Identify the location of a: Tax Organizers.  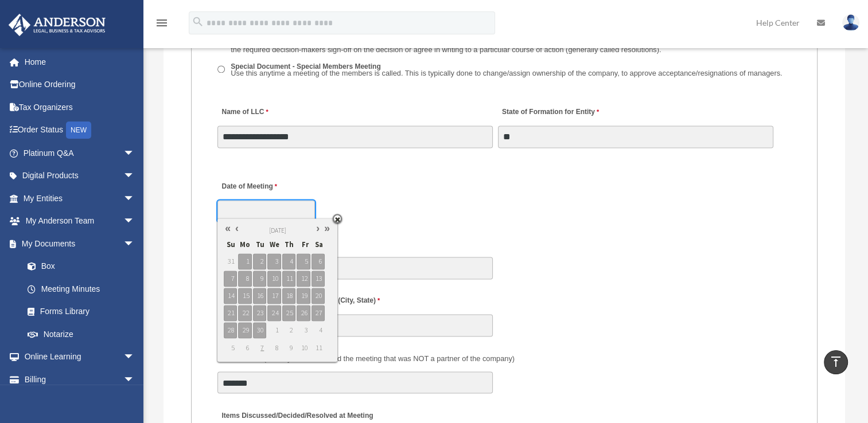
(80, 107).